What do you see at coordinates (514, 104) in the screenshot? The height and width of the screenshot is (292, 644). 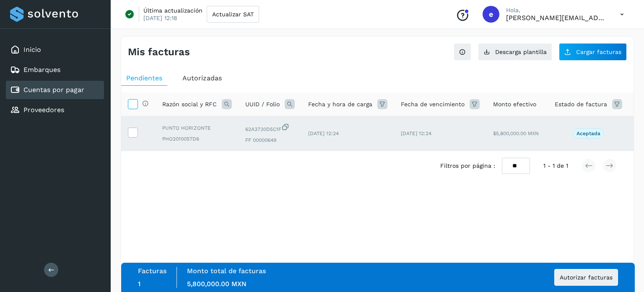 I see `span: Monto efectivo` at bounding box center [514, 104].